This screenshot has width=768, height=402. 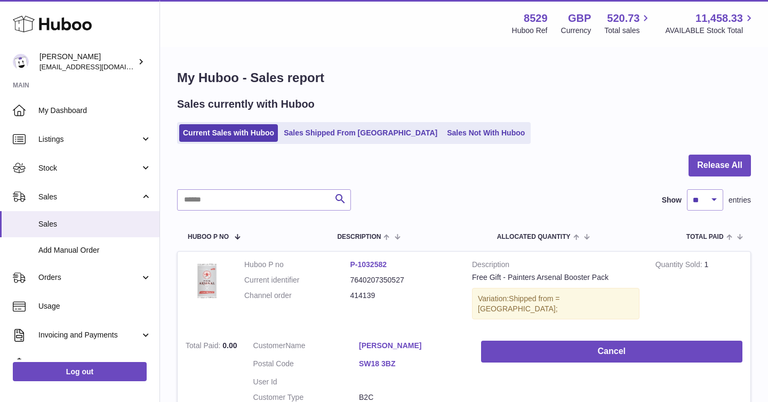 What do you see at coordinates (359, 237) in the screenshot?
I see `span: Description` at bounding box center [359, 237].